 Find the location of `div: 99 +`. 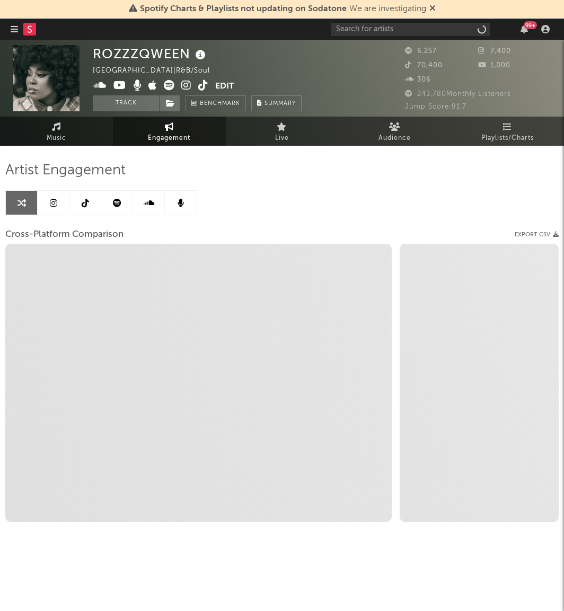

div: 99 + is located at coordinates (530, 25).